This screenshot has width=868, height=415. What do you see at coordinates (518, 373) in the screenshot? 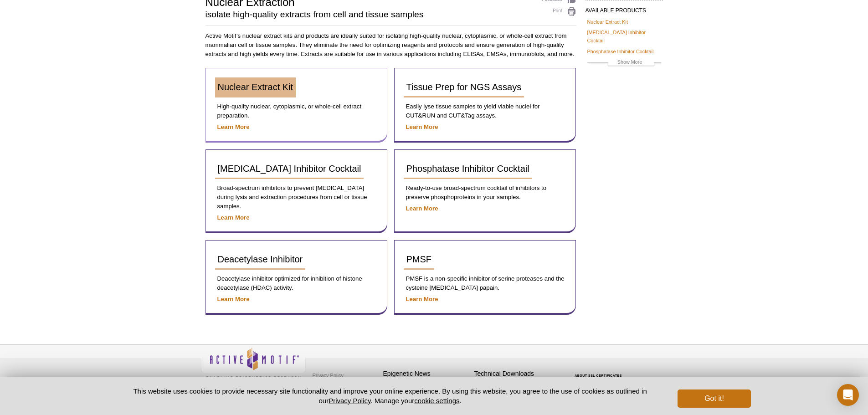
I see `h4: Technical Downloads` at bounding box center [518, 373].